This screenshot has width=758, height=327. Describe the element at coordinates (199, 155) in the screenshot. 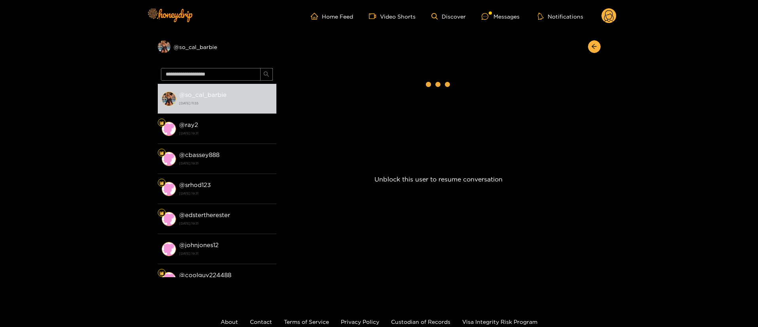

I see `strong: @ cbassey888` at that location.